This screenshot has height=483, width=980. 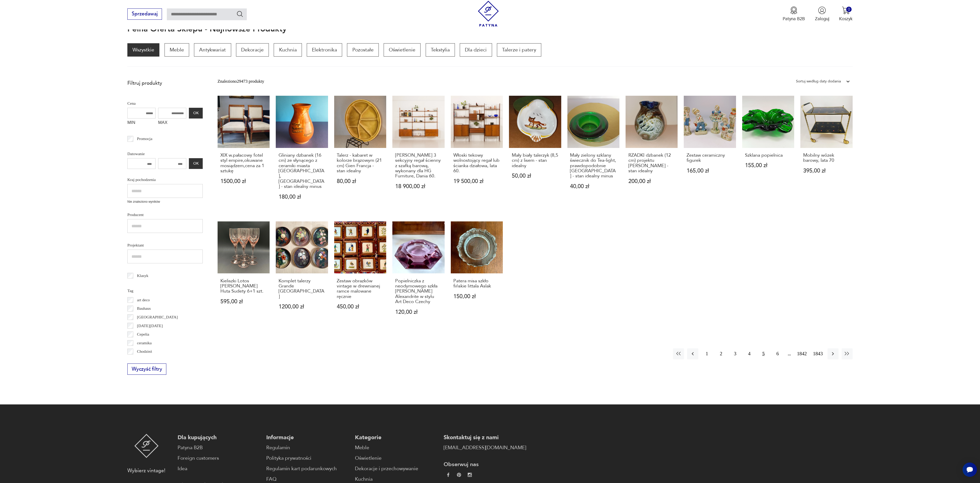 I want to click on p: 19 500,00 zł, so click(x=477, y=182).